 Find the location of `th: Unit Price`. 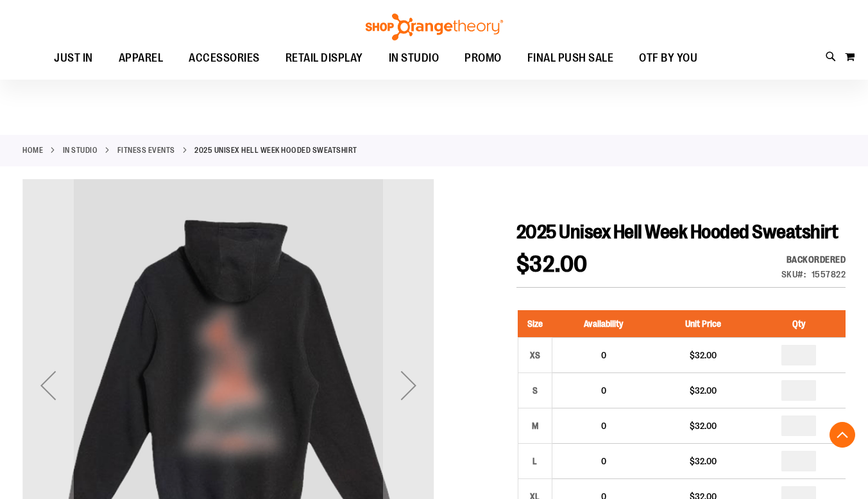

th: Unit Price is located at coordinates (703, 324).